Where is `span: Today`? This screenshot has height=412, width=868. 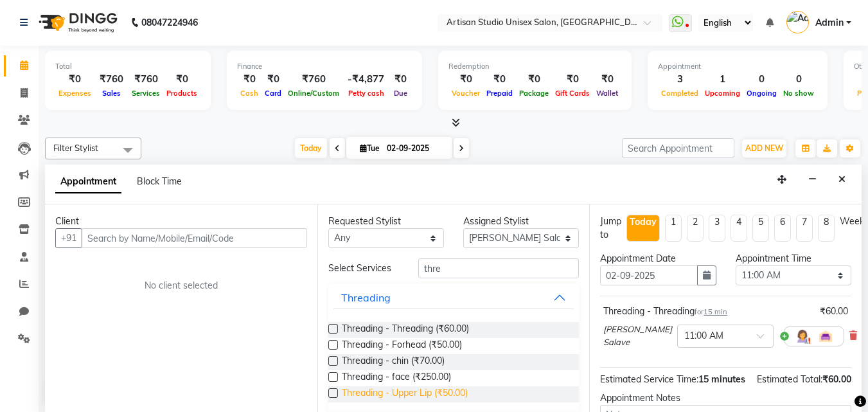 span: Today is located at coordinates (311, 148).